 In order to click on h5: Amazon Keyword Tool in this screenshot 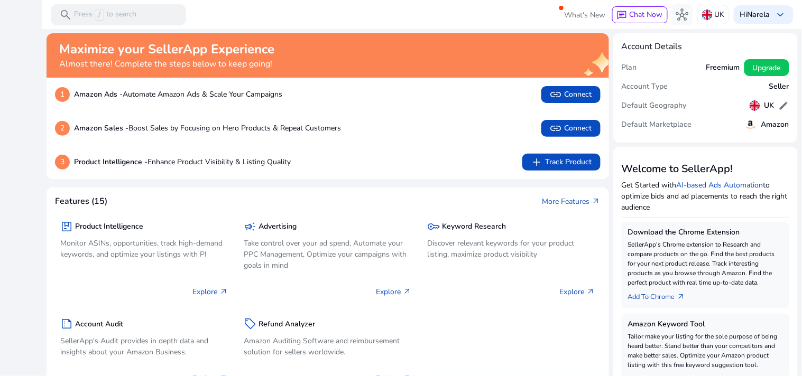, I will do `click(705, 324)`.